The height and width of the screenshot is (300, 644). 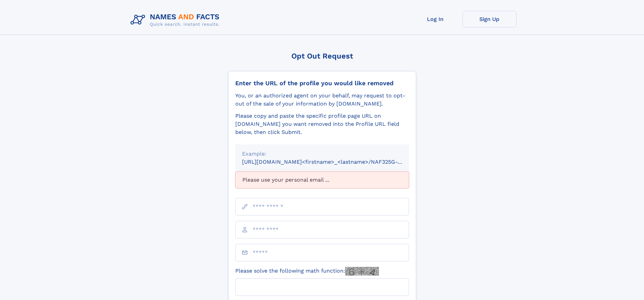 What do you see at coordinates (322, 83) in the screenshot?
I see `div: Enter the URL of the profile you would like removed` at bounding box center [322, 83].